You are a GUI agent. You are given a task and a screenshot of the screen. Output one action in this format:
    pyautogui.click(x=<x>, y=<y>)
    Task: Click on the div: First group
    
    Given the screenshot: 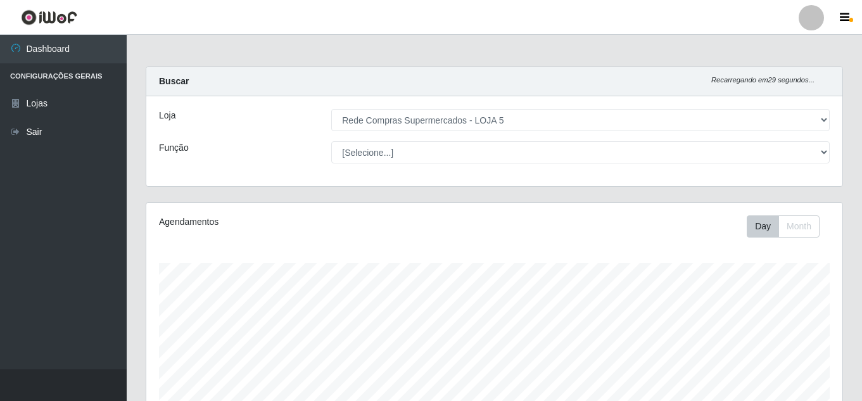 What is the action you would take?
    pyautogui.click(x=783, y=226)
    